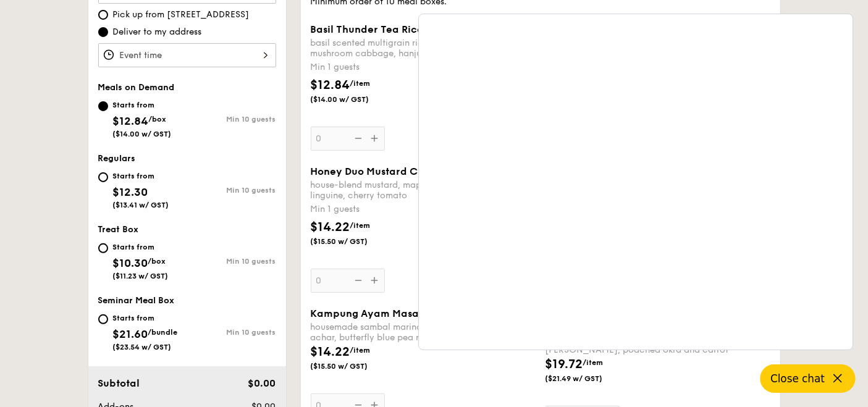 The width and height of the screenshot is (868, 407). Describe the element at coordinates (423, 333) in the screenshot. I see `div: housemade sambal marinated chicken, nyonya achar, butterfly blue pea rice` at that location.